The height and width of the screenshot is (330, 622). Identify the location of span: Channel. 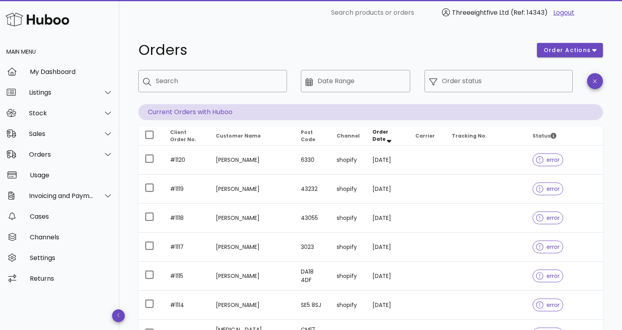
(348, 135).